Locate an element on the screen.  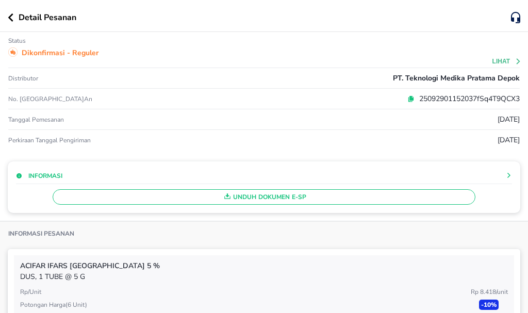
p: PT. Teknologi Medika Pratama Depok is located at coordinates (457, 78).